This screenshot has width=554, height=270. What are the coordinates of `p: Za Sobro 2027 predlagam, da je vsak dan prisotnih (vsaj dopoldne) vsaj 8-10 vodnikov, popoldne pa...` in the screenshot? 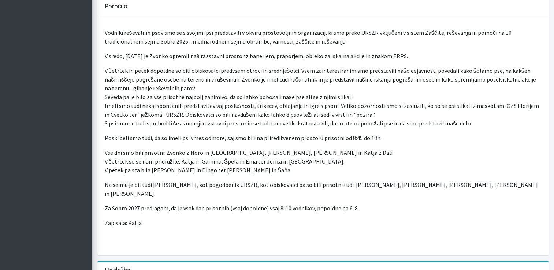 It's located at (323, 208).